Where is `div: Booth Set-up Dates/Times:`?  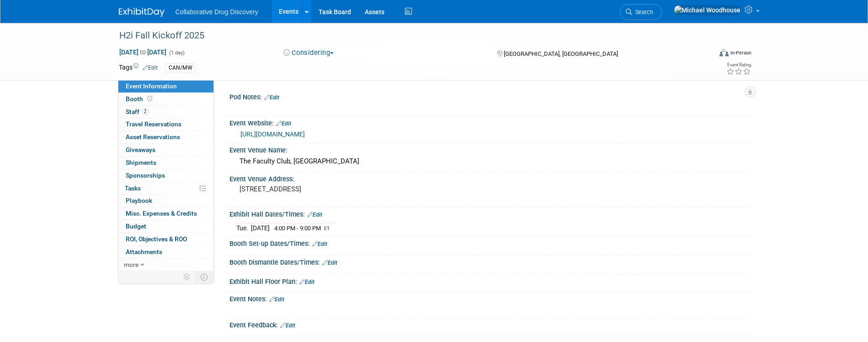 div: Booth Set-up Dates/Times: is located at coordinates (489, 243).